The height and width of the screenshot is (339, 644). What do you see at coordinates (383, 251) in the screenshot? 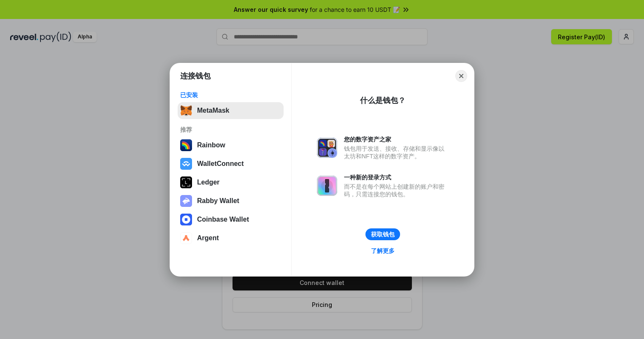
I see `div: 了解更多` at bounding box center [383, 251].